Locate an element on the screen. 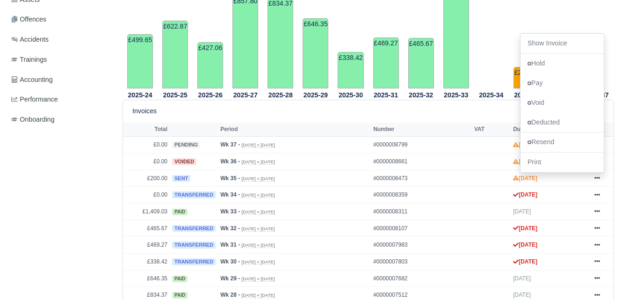  td: #0000007803 is located at coordinates (421, 262).